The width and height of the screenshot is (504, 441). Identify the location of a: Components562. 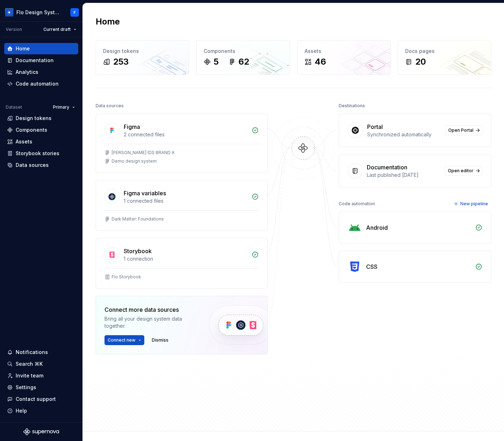
(243, 58).